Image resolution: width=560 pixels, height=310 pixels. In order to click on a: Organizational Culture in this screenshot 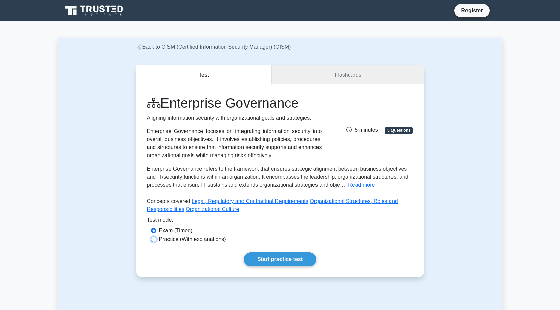, I will do `click(212, 209)`.